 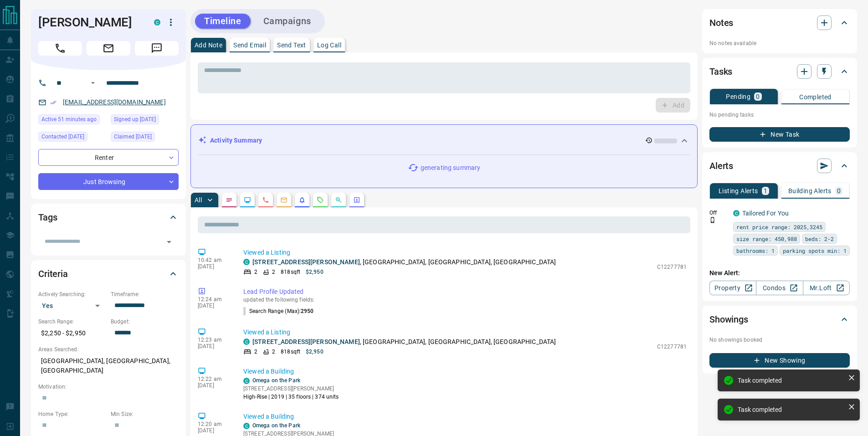 I want to click on svg: Agent Actions, so click(x=356, y=200).